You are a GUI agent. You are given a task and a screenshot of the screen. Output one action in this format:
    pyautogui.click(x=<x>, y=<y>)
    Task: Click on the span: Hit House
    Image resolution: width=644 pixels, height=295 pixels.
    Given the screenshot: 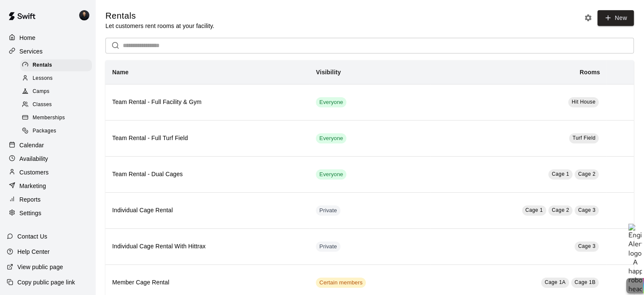 What is the action you would take?
    pyautogui.click(x=584, y=102)
    